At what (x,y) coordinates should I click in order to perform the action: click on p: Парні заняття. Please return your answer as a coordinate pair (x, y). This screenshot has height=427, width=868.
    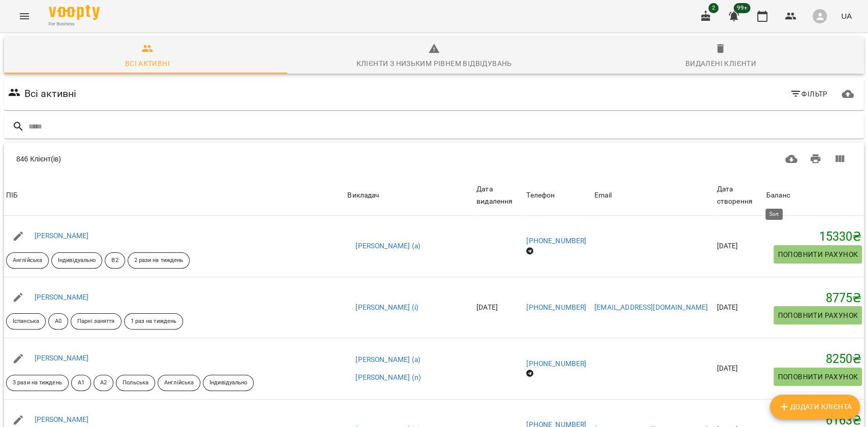
    Looking at the image, I should click on (95, 322).